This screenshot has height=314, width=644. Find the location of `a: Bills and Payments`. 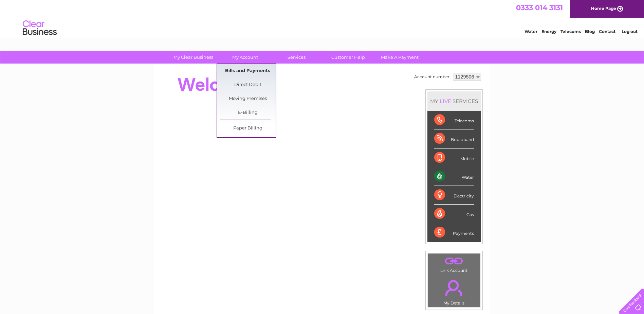

a: Bills and Payments is located at coordinates (247, 71).